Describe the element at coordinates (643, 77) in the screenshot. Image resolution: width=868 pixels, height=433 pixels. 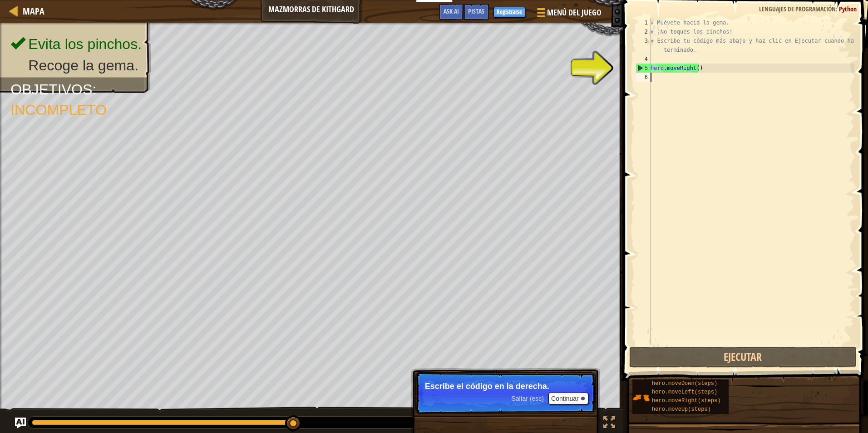
I see `div: 6` at that location.